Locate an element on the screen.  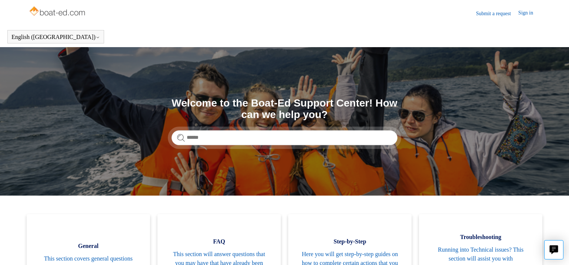
input: Search is located at coordinates (285, 138).